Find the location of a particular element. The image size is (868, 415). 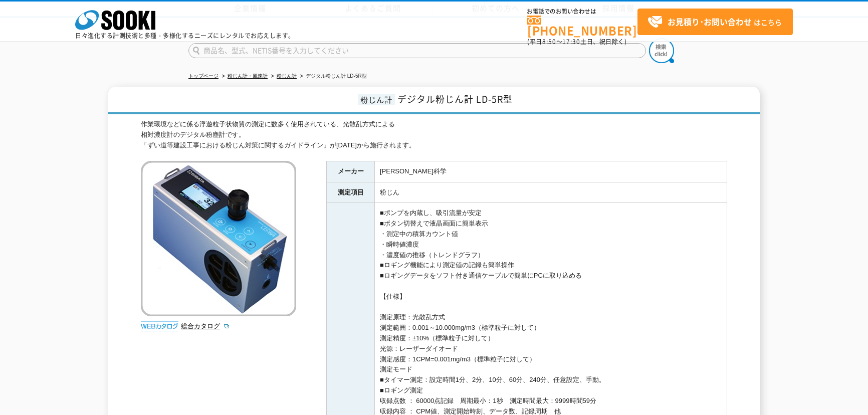

li: デジタル粉じん計 LD-5R型 is located at coordinates (332, 76).